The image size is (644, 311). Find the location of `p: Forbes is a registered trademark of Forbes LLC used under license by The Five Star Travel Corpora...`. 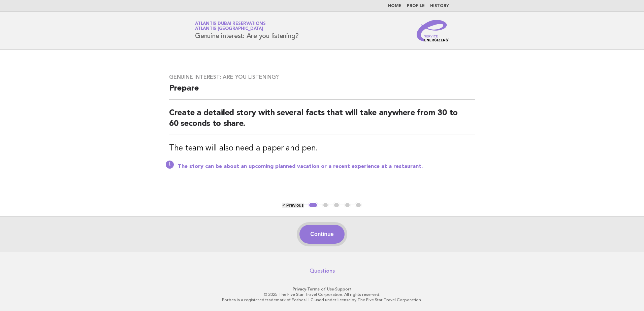

p: Forbes is a registered trademark of Forbes LLC used under license by The Five Star Travel Corpora... is located at coordinates (322, 300).